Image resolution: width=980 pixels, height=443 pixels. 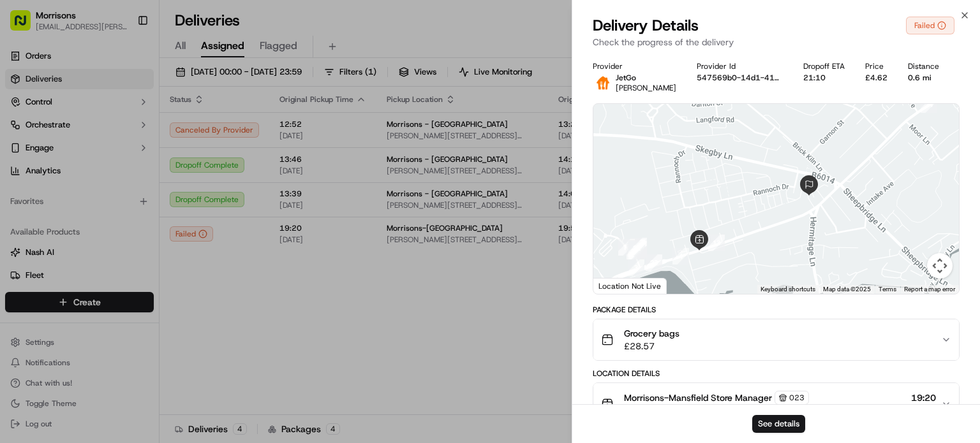 I want to click on div: 13, so click(x=717, y=243).